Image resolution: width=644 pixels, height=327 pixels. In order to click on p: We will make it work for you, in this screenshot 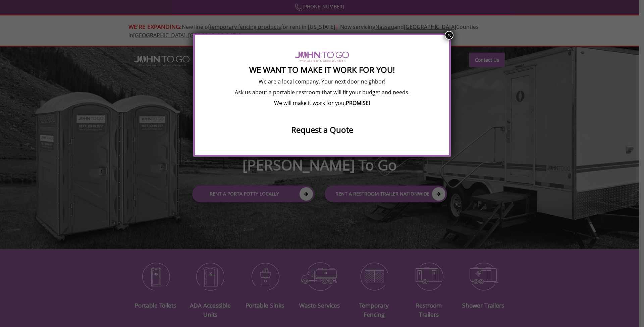, I will do `click(322, 103)`.